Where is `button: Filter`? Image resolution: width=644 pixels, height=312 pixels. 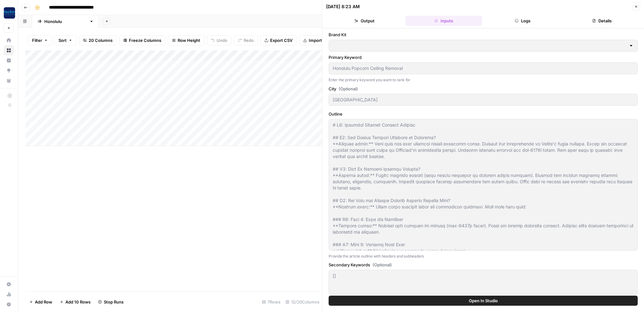 button: Filter is located at coordinates (40, 40).